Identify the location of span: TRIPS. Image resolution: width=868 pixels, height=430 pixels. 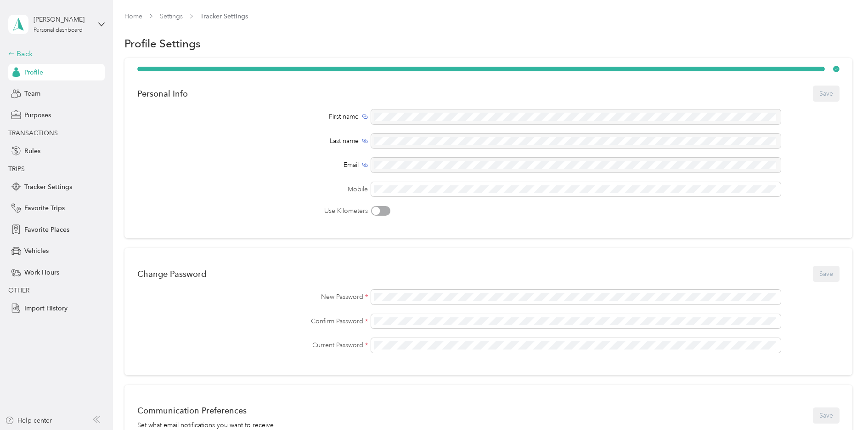
(17, 169).